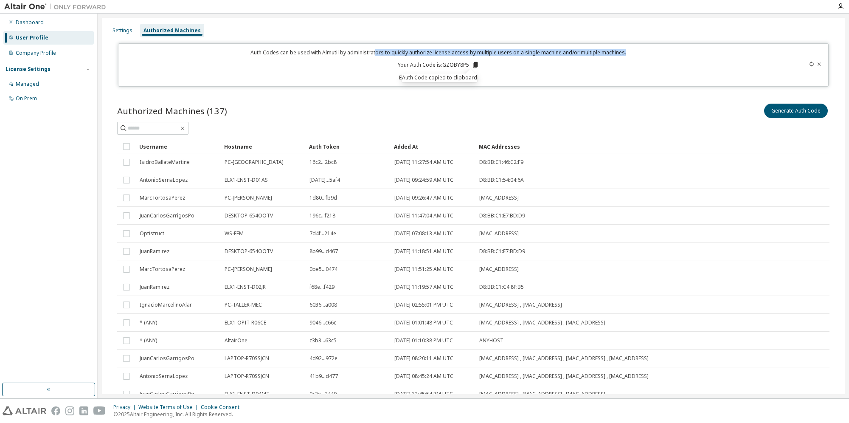 The height and width of the screenshot is (423, 849). What do you see at coordinates (165, 162) in the screenshot?
I see `span: IsidroBallateMartine` at bounding box center [165, 162].